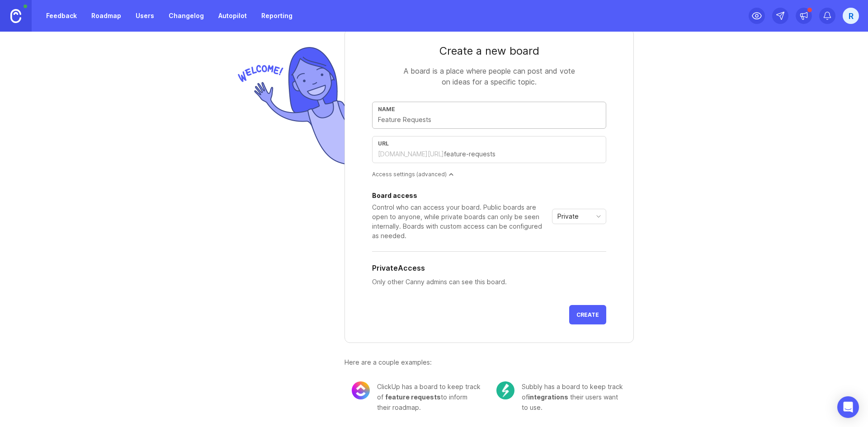  Describe the element at coordinates (588, 314) in the screenshot. I see `button: Create` at that location.